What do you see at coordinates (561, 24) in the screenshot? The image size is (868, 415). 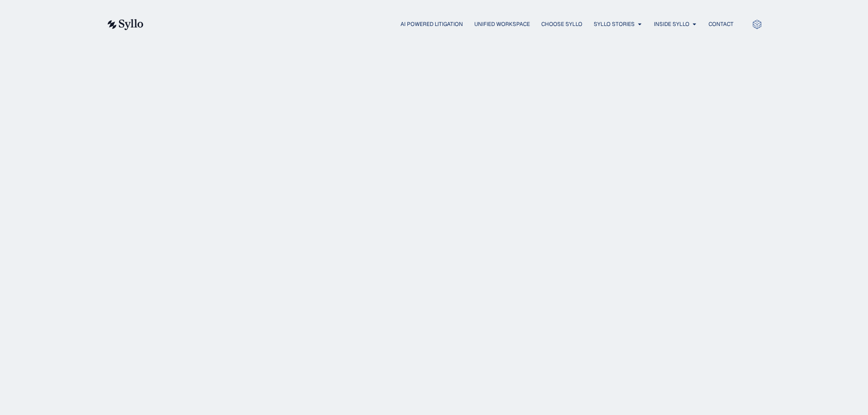 I see `a: Choose Syllo` at bounding box center [561, 24].